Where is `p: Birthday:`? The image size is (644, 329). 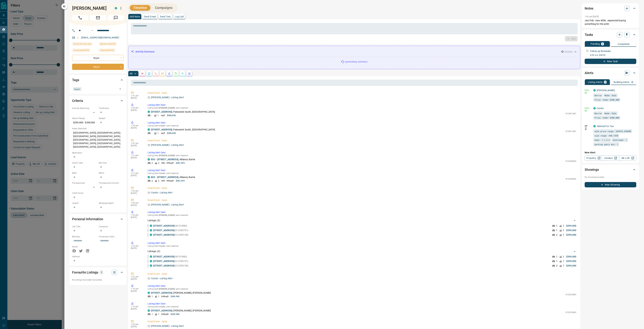 p: Birthday: is located at coordinates (85, 237).